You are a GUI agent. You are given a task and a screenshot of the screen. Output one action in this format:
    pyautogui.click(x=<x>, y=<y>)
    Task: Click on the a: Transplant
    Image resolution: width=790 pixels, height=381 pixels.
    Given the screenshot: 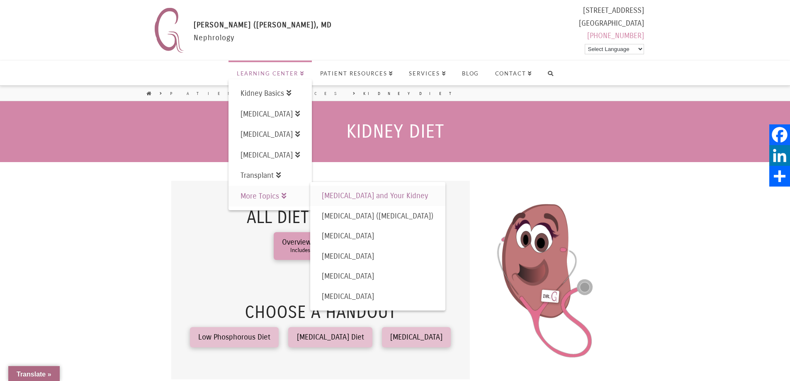 What is the action you would take?
    pyautogui.click(x=270, y=175)
    